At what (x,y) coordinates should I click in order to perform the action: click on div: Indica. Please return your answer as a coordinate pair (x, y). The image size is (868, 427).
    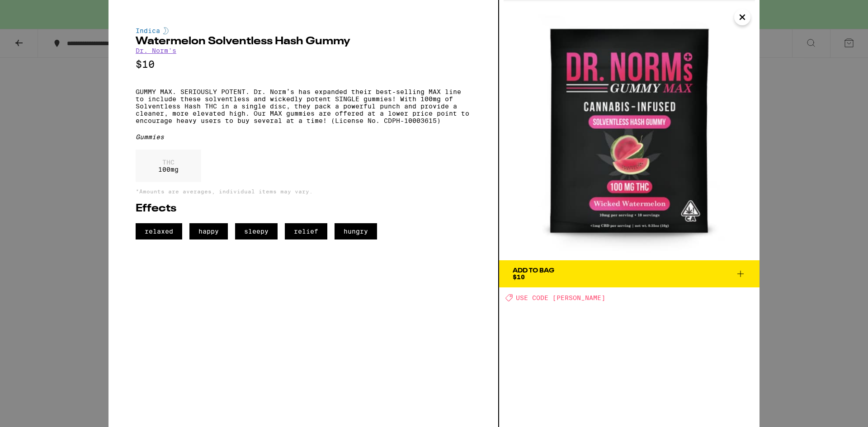
    Looking at the image, I should click on (303, 31).